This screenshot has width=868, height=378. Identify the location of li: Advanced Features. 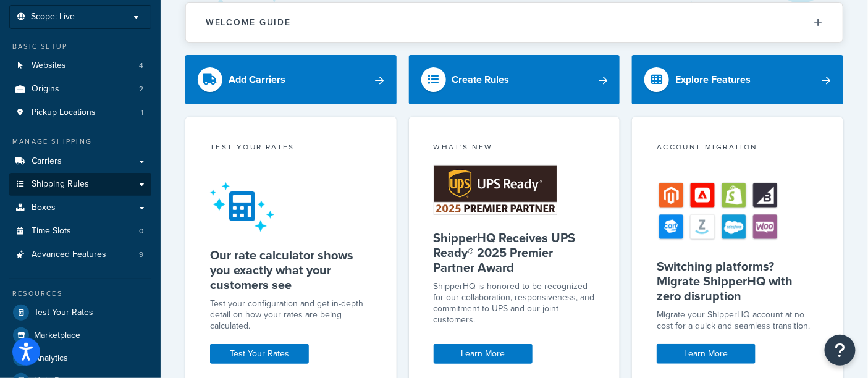
(80, 254).